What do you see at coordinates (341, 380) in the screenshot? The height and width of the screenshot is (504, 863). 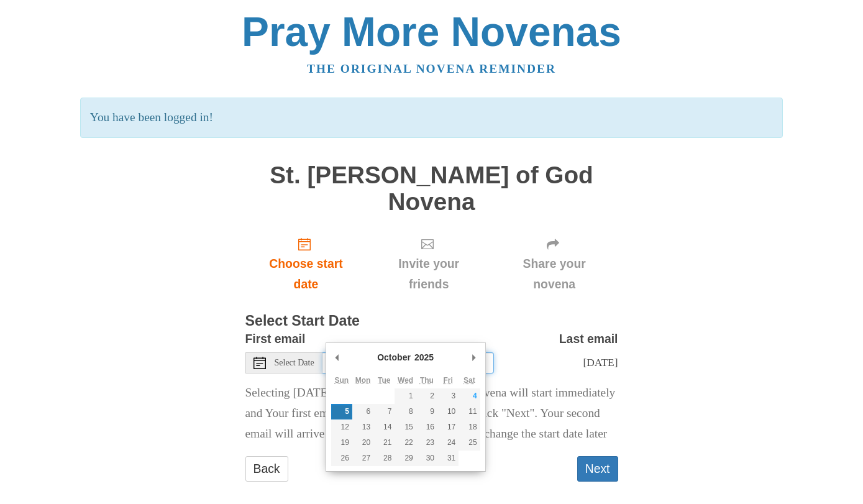 I see `abbr: Sunday` at bounding box center [341, 380].